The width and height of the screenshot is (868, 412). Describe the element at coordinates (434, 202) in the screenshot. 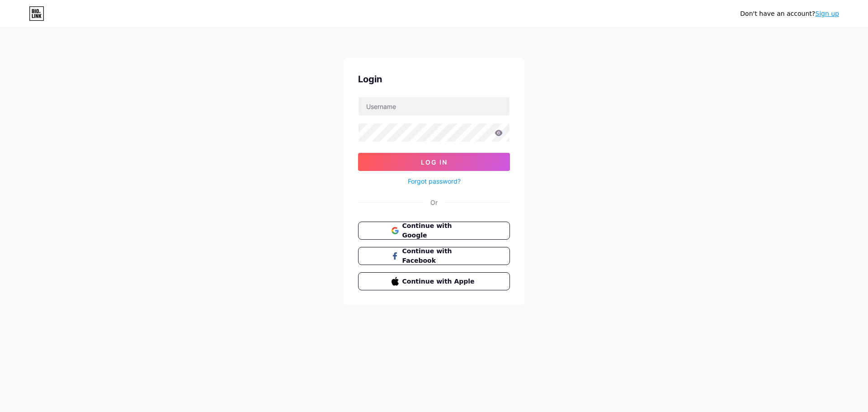

I see `div: Or` at that location.